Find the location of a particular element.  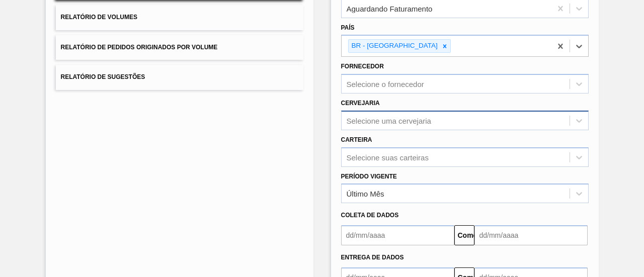

button: Relatório de Volumes is located at coordinates (180, 17).